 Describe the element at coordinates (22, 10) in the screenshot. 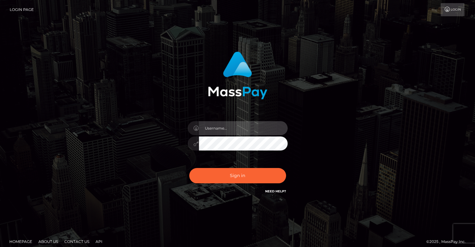

I see `a: Login Page` at that location.